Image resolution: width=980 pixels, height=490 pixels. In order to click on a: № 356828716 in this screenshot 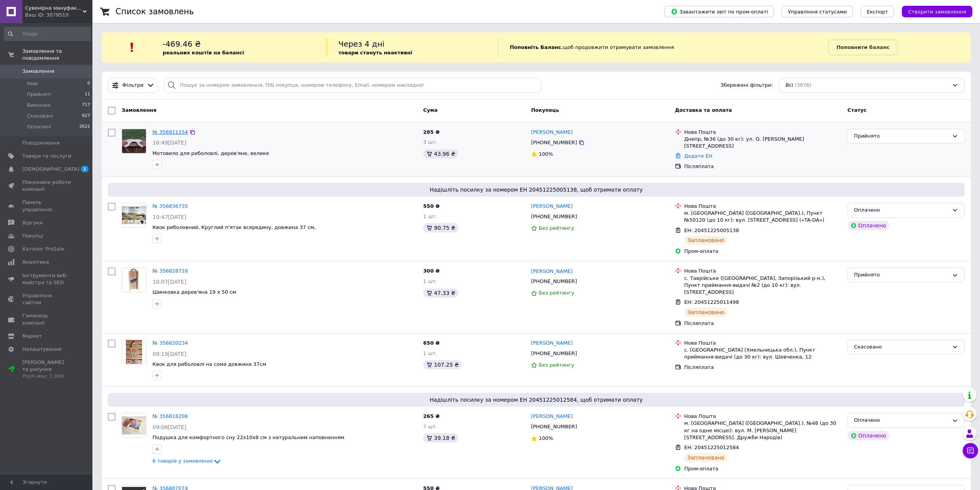, I will do `click(170, 271)`.